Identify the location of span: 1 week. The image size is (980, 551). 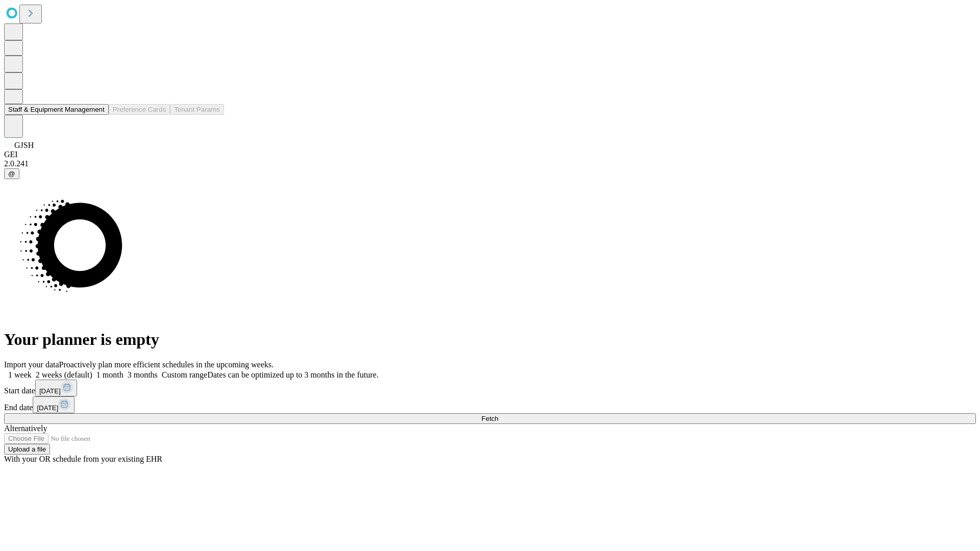
(20, 375).